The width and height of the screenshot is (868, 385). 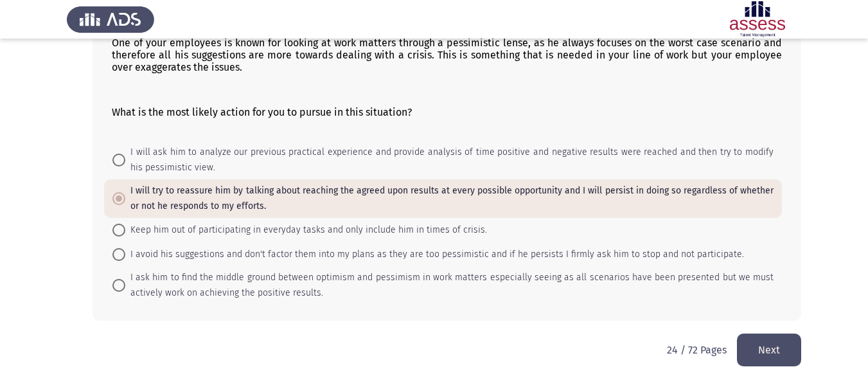 What do you see at coordinates (769, 349) in the screenshot?
I see `button: load next page` at bounding box center [769, 349].